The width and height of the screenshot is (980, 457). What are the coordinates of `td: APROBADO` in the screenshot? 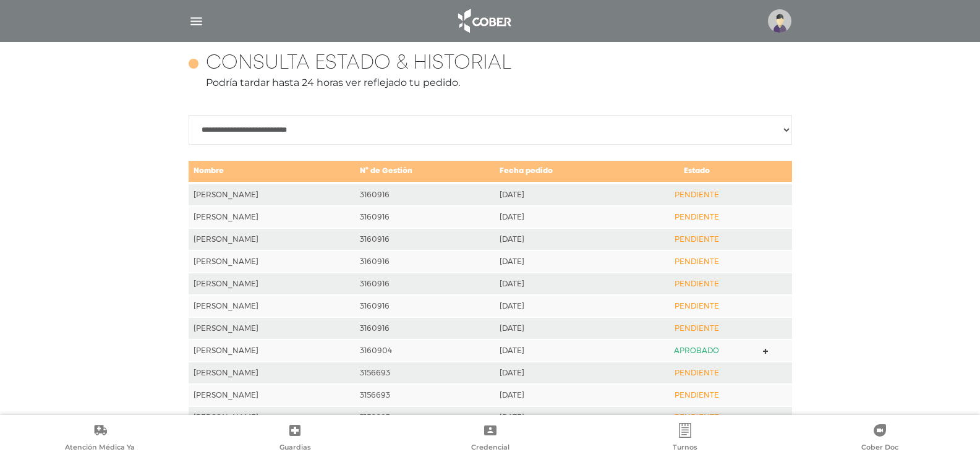 It's located at (696, 350).